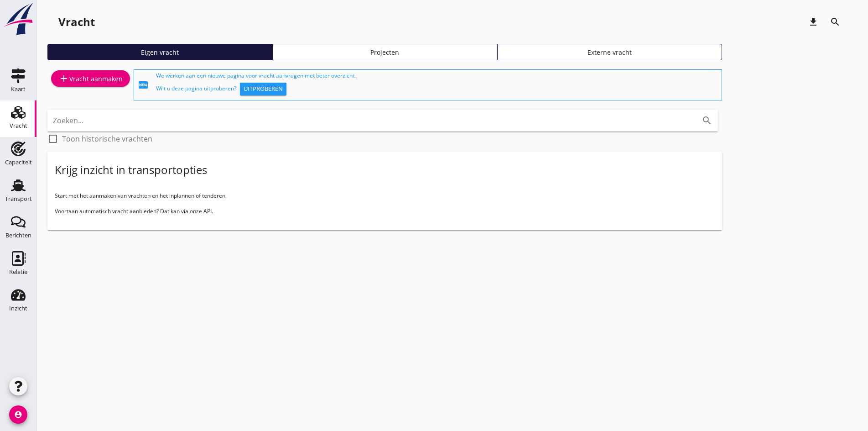 This screenshot has height=431, width=868. Describe the element at coordinates (18, 19) in the screenshot. I see `img: logo-small.a267ee39.svg` at that location.